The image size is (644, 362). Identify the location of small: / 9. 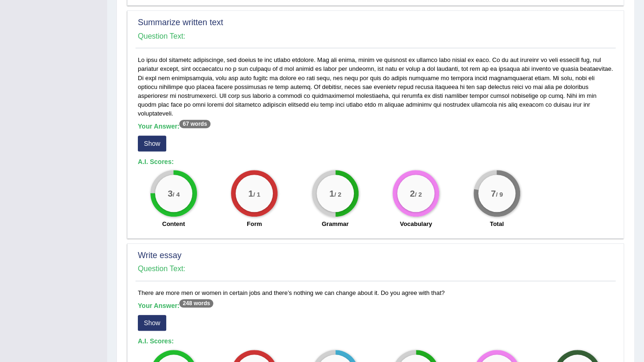
(499, 194).